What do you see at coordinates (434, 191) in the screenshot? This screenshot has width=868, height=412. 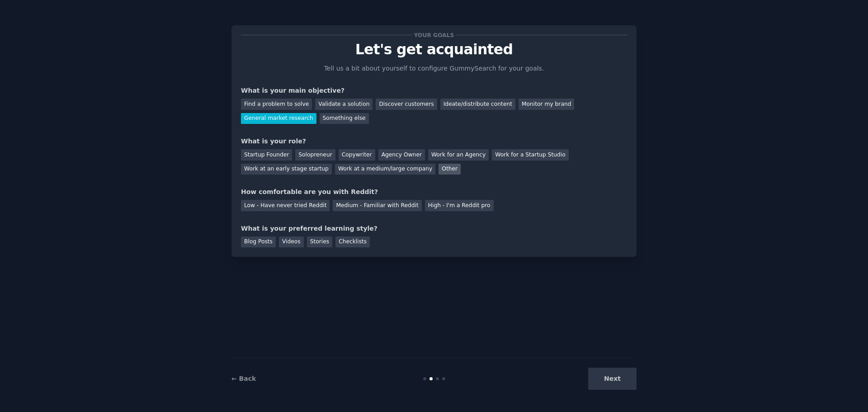 I see `div: How comfortable are you with Reddit?` at bounding box center [434, 191].